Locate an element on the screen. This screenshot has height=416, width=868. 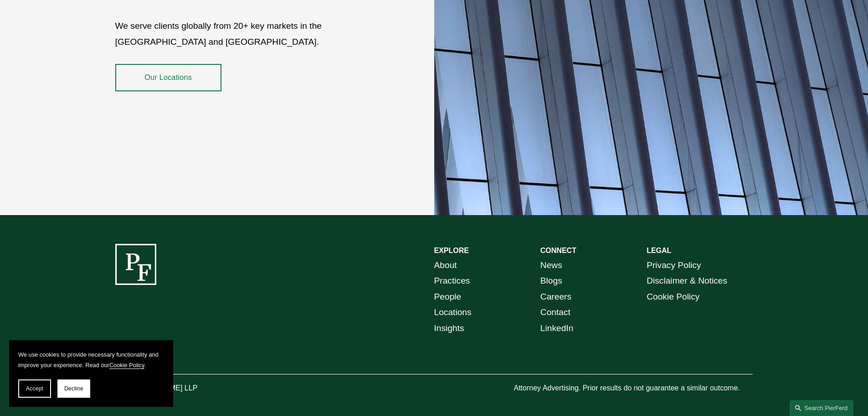
a: People is located at coordinates (448, 296).